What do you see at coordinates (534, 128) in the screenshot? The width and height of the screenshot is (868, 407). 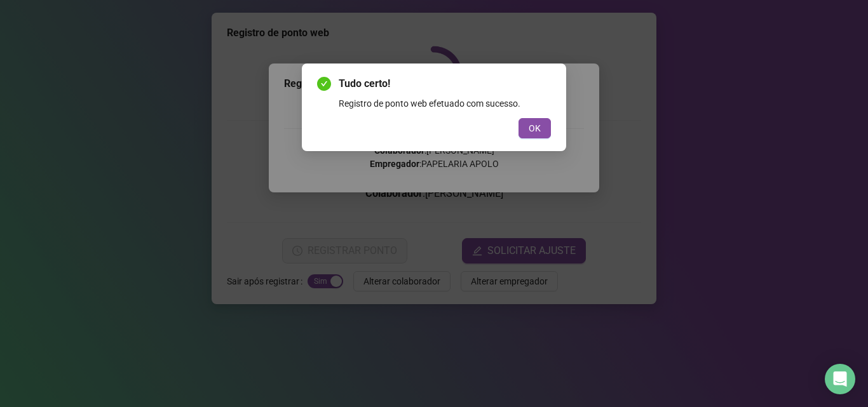 I see `button: OK` at bounding box center [534, 128].